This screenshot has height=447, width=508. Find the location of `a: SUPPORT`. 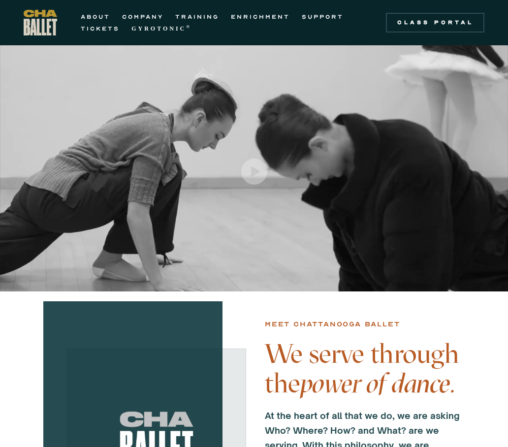

a: SUPPORT is located at coordinates (322, 17).